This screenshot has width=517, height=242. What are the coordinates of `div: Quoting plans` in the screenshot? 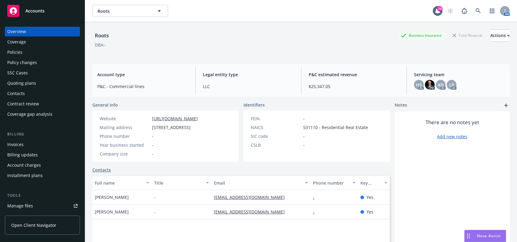 It's located at (22, 83).